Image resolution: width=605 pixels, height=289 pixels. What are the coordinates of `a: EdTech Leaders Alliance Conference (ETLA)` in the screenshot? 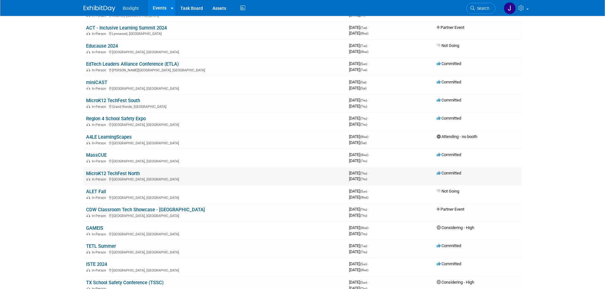 It's located at (132, 64).